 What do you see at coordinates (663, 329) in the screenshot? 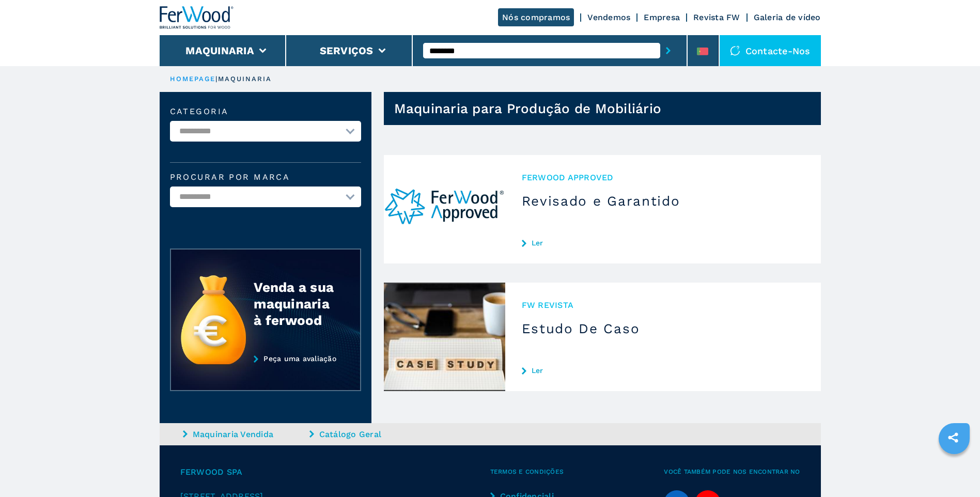
I see `h3: Estudo De Caso` at bounding box center [663, 329].